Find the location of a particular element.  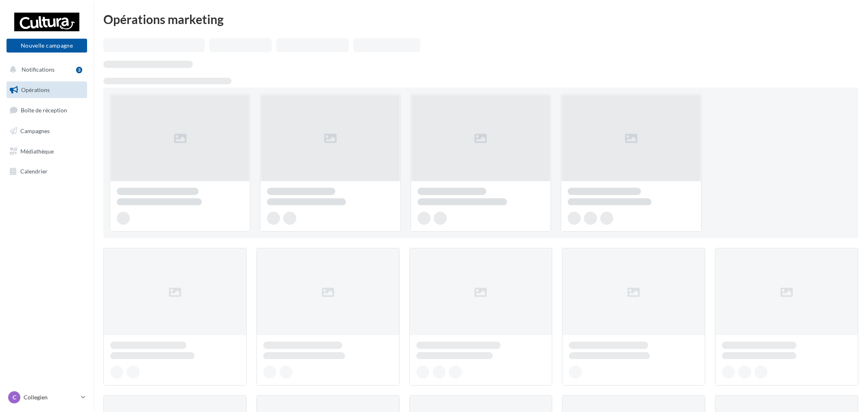

a: Boîte de réception is located at coordinates (47, 110).